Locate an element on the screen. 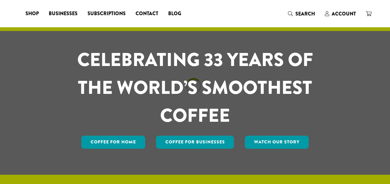 The width and height of the screenshot is (390, 184). span: Contact is located at coordinates (147, 14).